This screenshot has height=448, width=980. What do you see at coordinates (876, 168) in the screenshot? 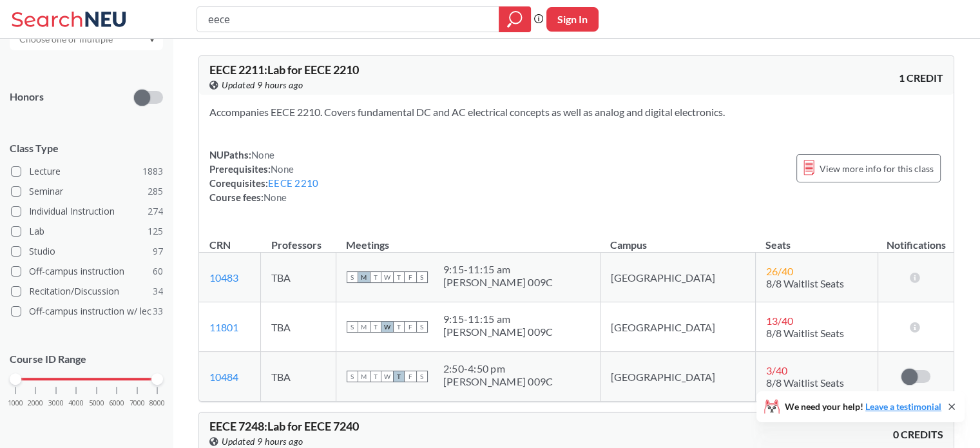
I see `span: View more info for this class` at bounding box center [876, 168].